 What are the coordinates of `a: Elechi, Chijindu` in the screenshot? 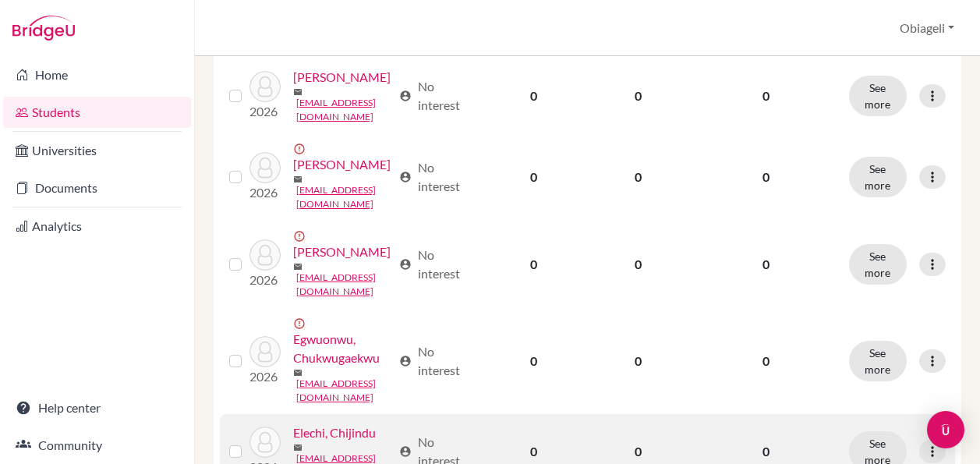 It's located at (334, 433).